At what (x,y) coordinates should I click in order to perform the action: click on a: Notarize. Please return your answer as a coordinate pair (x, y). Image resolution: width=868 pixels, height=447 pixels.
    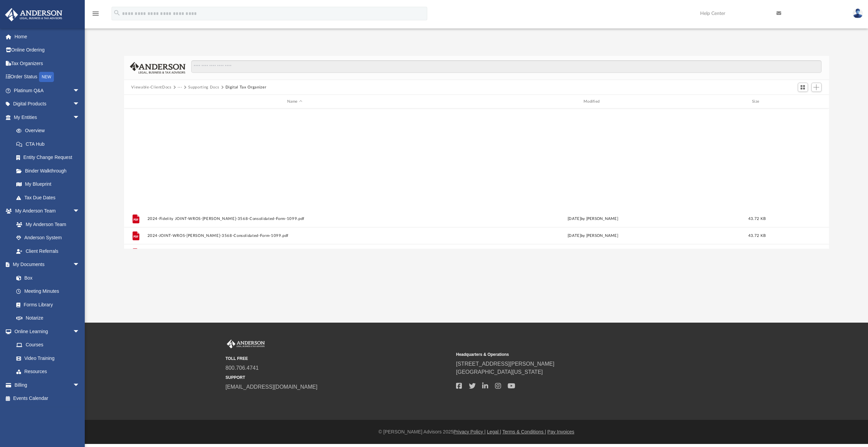
    Looking at the image, I should click on (48, 318).